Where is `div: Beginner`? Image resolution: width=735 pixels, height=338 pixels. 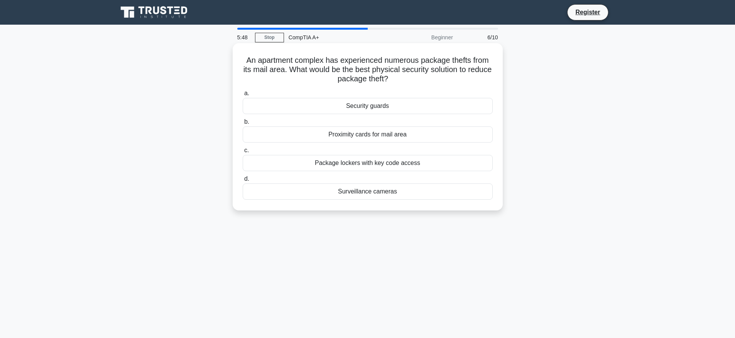
div: Beginner is located at coordinates (423, 37).